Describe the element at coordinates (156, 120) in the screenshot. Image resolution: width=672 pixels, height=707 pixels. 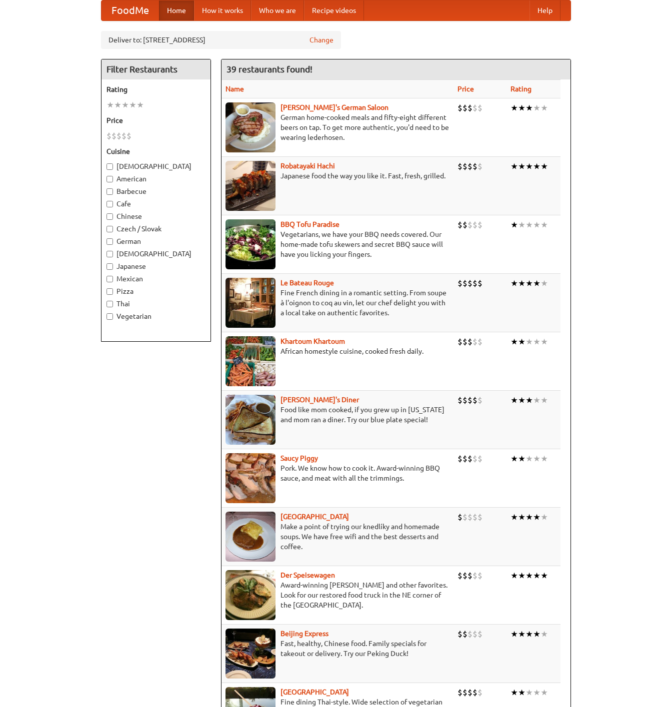
I see `h5: Price` at that location.